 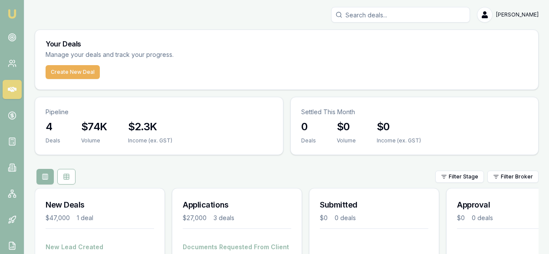 I want to click on input: Search deals, so click(x=401, y=15).